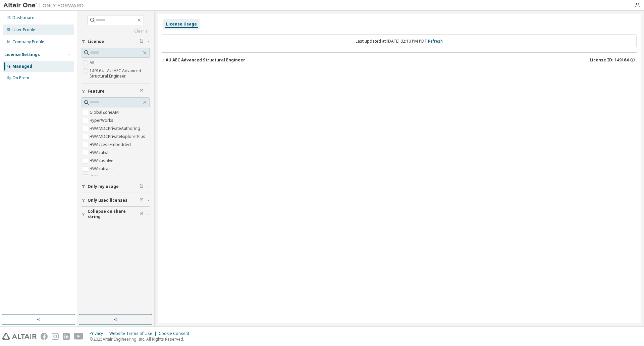 The width and height of the screenshot is (644, 346). I want to click on img: instagram.svg, so click(55, 336).